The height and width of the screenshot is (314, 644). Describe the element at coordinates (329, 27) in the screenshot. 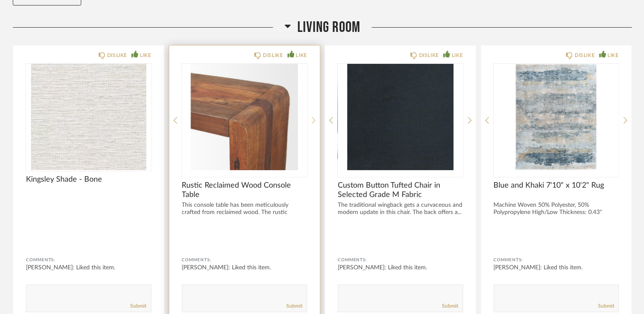

I see `span: Living Room` at that location.